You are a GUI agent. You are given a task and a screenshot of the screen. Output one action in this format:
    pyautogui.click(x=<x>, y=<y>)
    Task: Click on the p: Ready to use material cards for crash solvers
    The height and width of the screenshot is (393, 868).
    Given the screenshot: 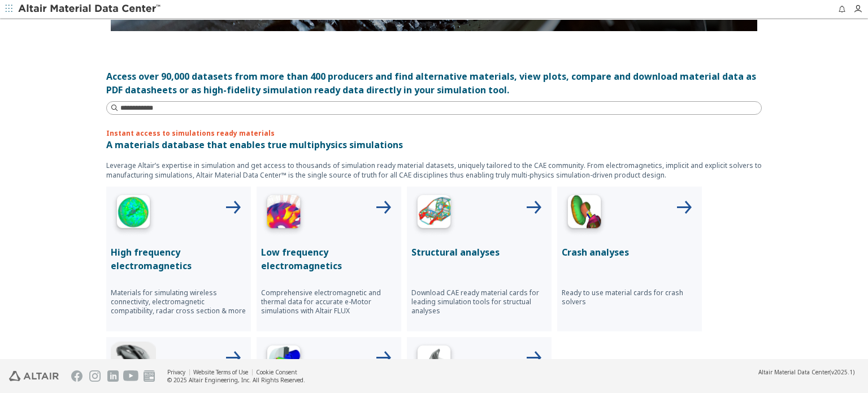 What is the action you would take?
    pyautogui.click(x=630, y=297)
    